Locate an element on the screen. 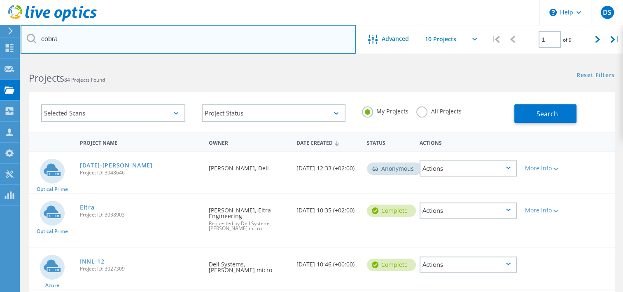  label: My Projects is located at coordinates (385, 110).